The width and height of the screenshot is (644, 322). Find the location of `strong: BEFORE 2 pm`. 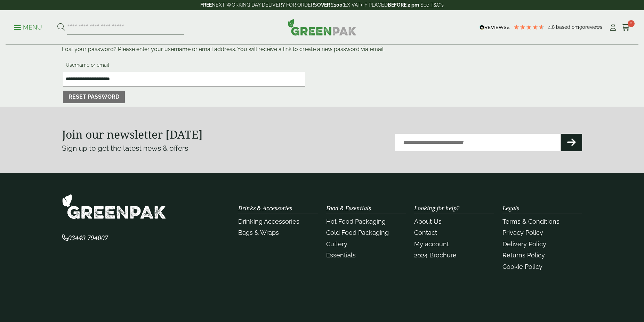

strong: BEFORE 2 pm is located at coordinates (403, 5).